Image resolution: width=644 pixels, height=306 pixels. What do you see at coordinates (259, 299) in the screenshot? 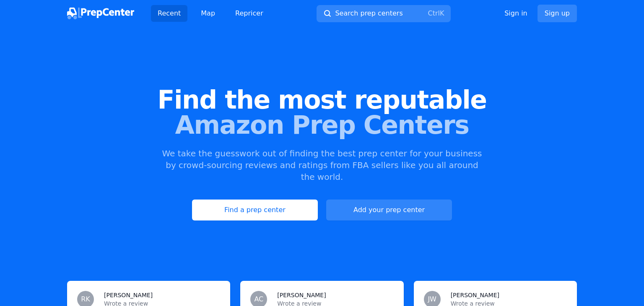
I see `span: AC` at bounding box center [259, 299].